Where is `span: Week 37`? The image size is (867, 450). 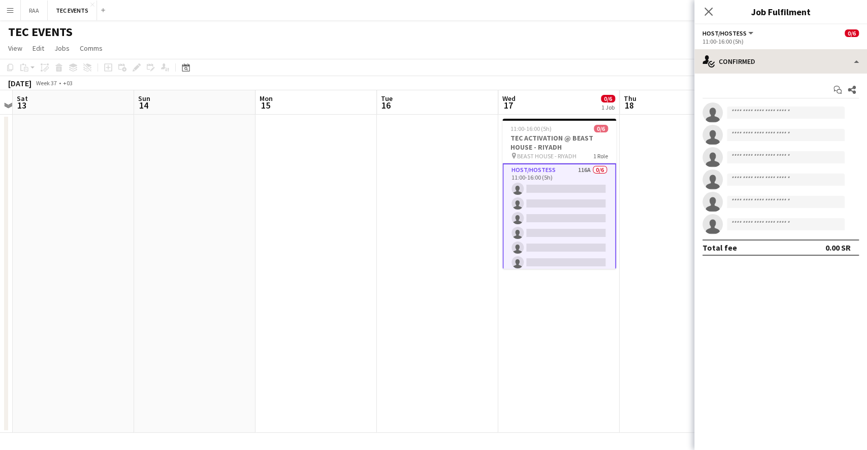
span: Week 37 is located at coordinates (46, 83).